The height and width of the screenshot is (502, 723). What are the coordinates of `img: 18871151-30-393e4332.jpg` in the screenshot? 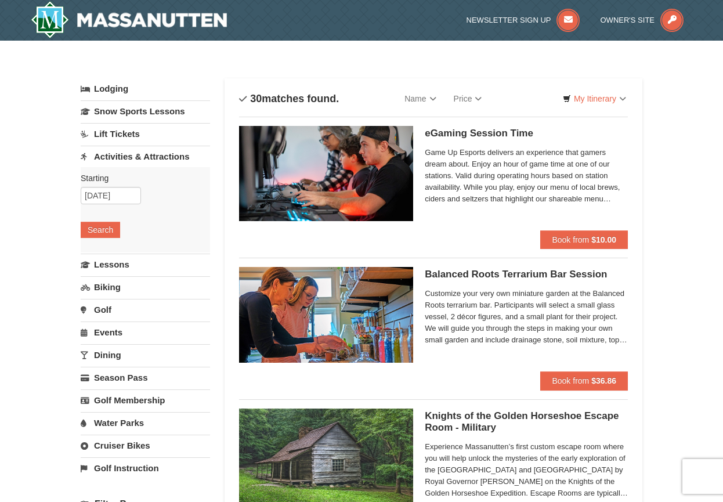 It's located at (326, 314).